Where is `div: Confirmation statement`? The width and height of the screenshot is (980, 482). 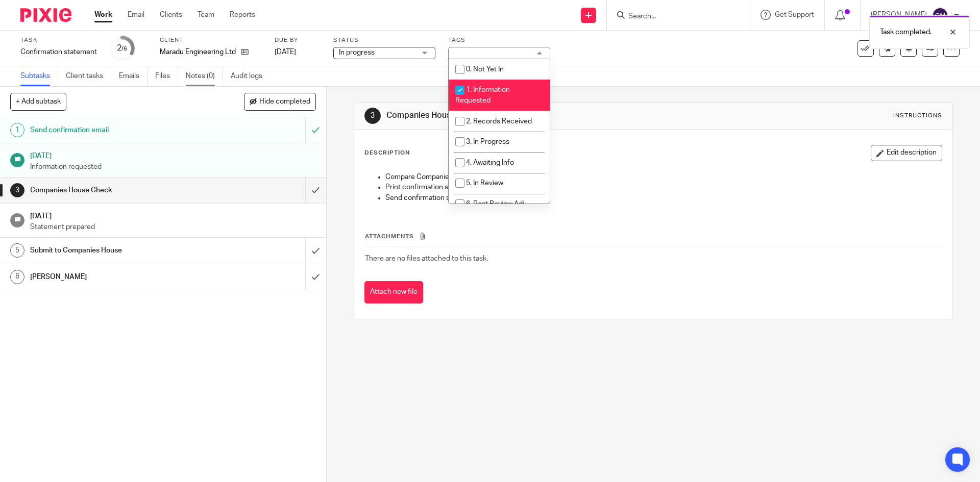
div: Confirmation statement is located at coordinates (59, 52).